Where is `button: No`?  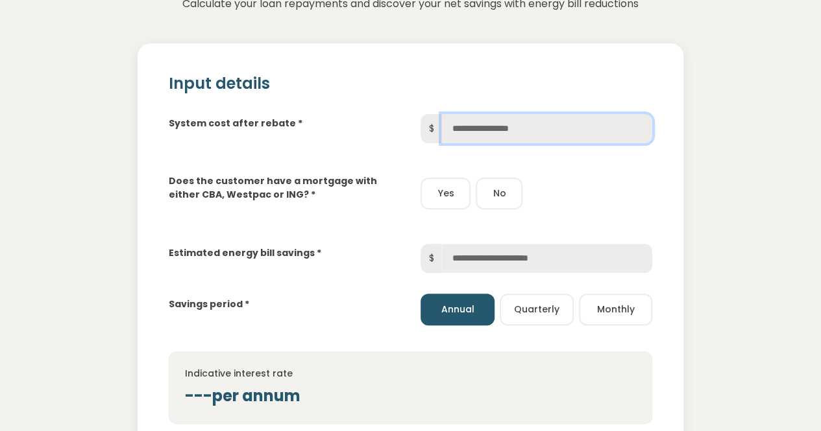
button: No is located at coordinates (499, 193).